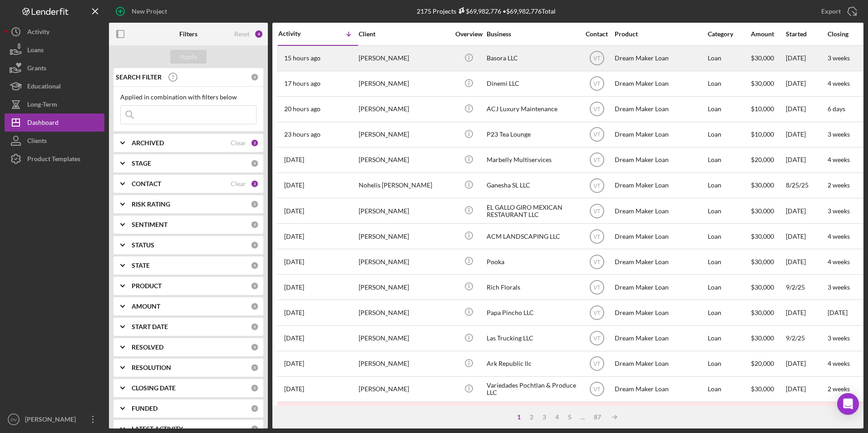 Image resolution: width=868 pixels, height=433 pixels. What do you see at coordinates (294, 338) in the screenshot?
I see `time: 2025-09-07 04:23` at bounding box center [294, 338].